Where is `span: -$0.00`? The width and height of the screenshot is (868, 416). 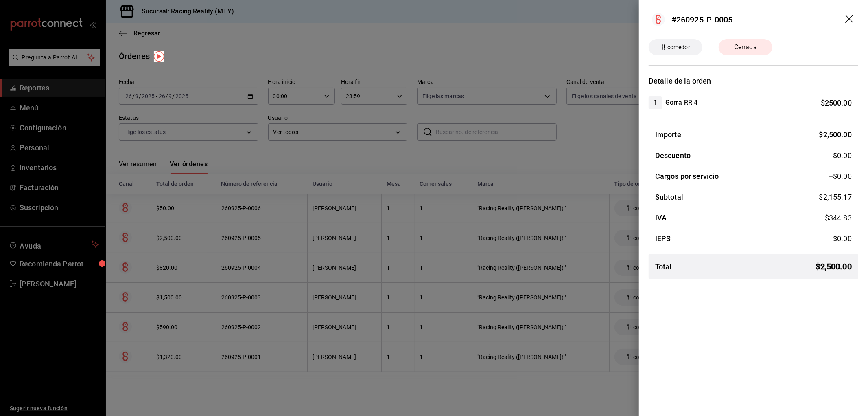 span: -$0.00 is located at coordinates (842, 155).